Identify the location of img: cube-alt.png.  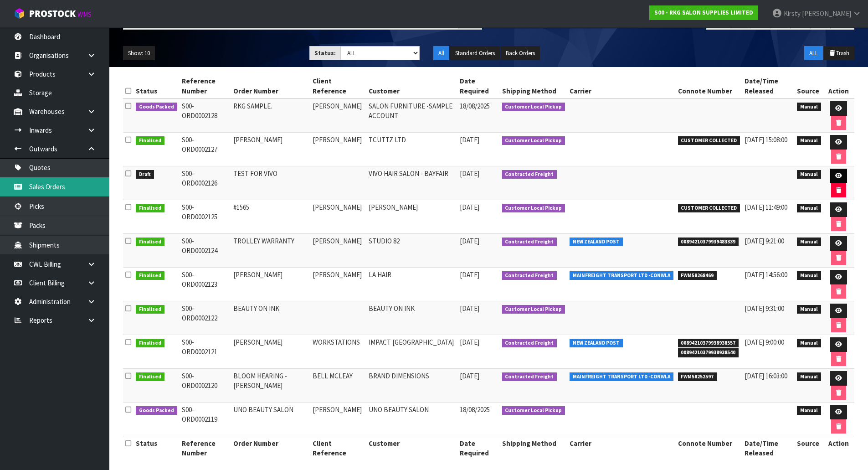
(19, 13).